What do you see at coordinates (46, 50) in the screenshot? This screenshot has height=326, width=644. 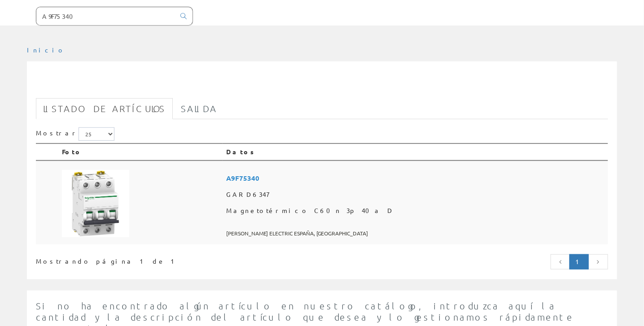 I see `font: Inicio` at bounding box center [46, 50].